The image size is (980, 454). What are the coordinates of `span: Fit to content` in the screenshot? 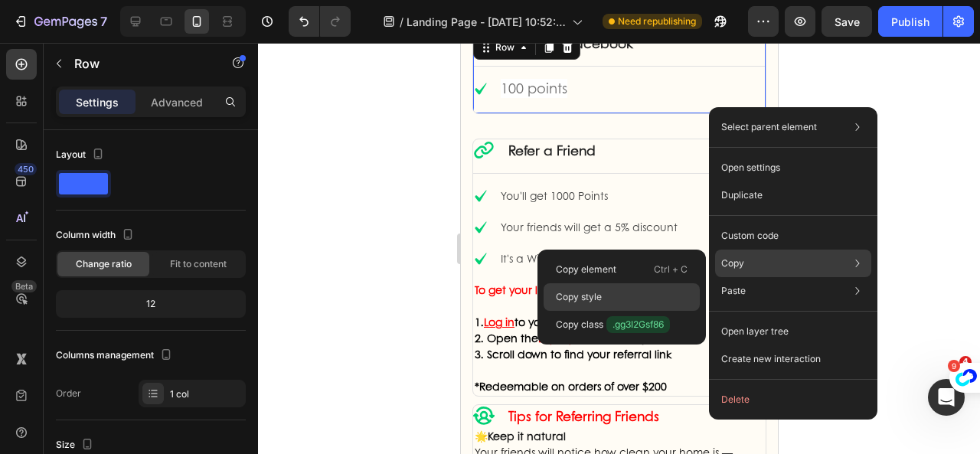 It's located at (198, 264).